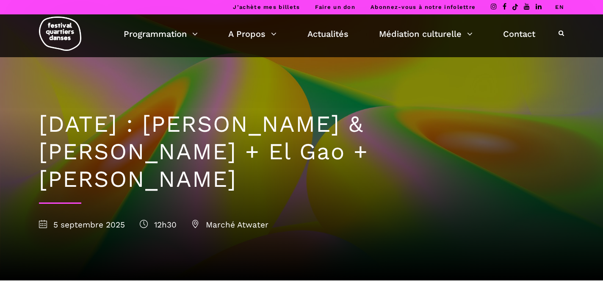  I want to click on a: Actualités, so click(328, 34).